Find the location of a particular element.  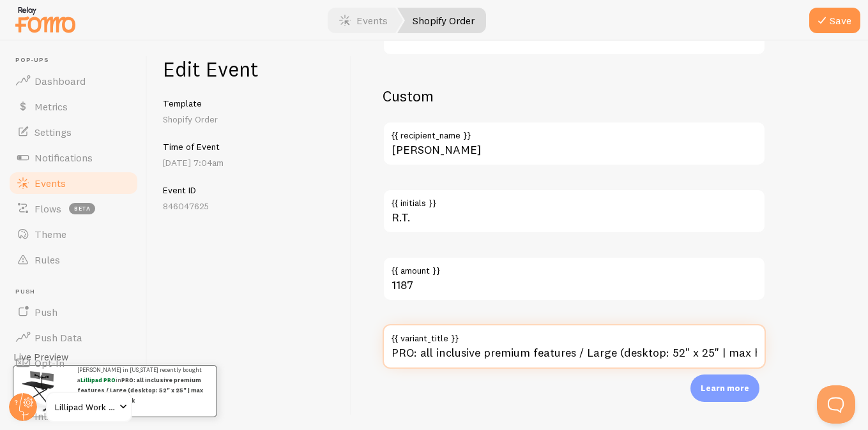

a: Lillipad Work Solutions is located at coordinates (88, 407).